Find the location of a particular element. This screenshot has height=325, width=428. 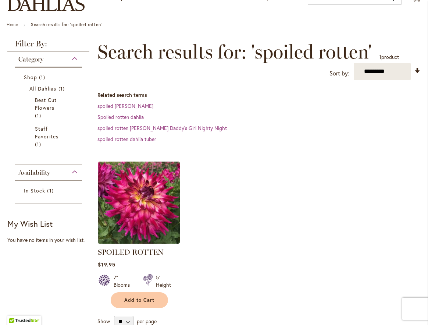

strong: Search results for: 'spoiled rotten' is located at coordinates (66, 24).